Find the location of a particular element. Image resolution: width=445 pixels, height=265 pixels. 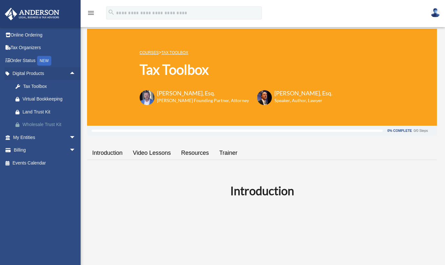

img: Scott-Estill-Headshot.png is located at coordinates (265, 97).